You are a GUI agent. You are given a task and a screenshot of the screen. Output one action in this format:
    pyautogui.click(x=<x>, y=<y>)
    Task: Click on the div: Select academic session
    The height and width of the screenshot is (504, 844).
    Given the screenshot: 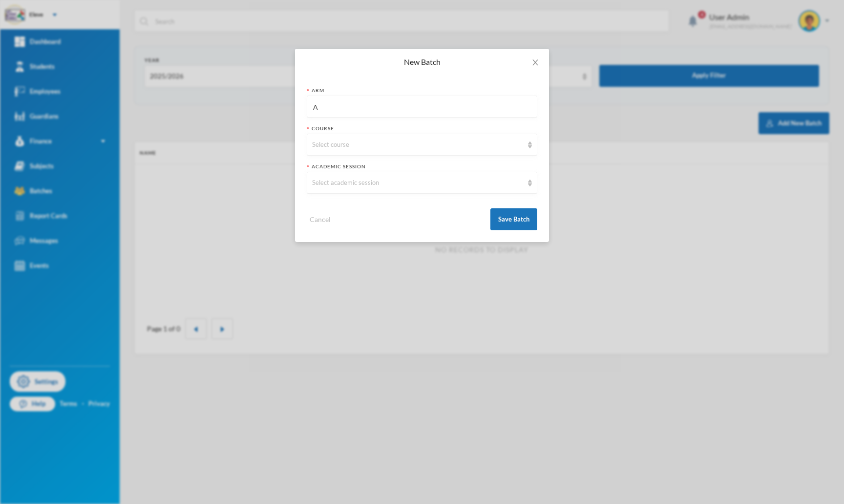 What is the action you would take?
    pyautogui.click(x=417, y=183)
    